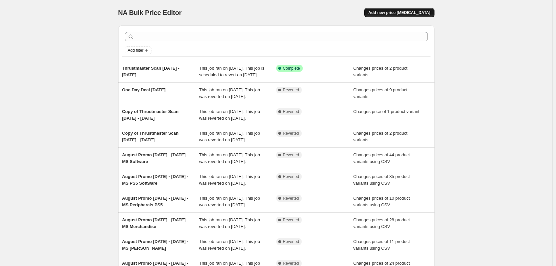 This screenshot has width=556, height=266. What do you see at coordinates (382, 158) in the screenshot?
I see `span: Changes prices of 44 product variants using CSV` at bounding box center [382, 158].